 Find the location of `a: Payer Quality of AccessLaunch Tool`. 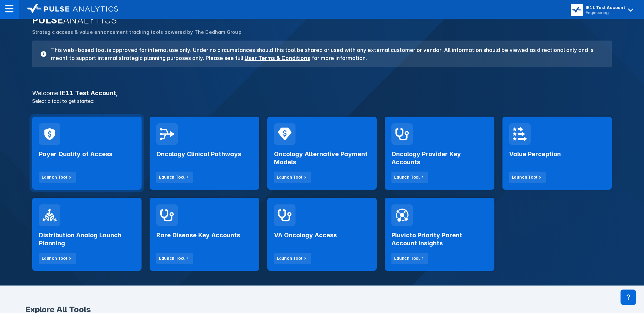

a: Payer Quality of AccessLaunch Tool is located at coordinates (87, 153).